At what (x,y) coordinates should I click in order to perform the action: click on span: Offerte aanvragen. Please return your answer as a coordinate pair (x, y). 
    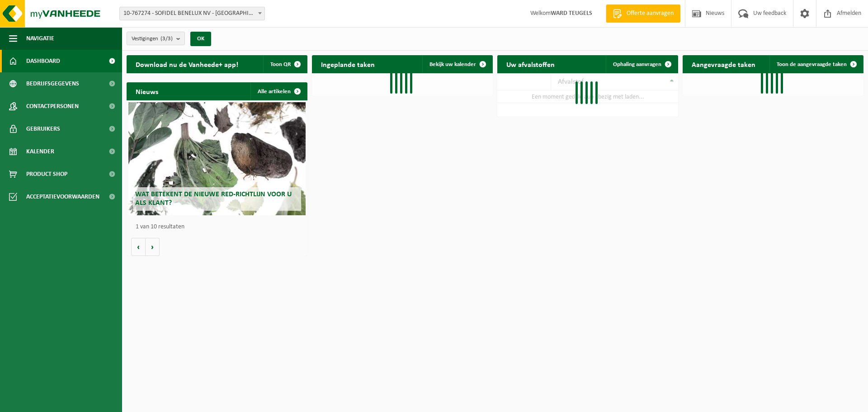
    Looking at the image, I should click on (650, 13).